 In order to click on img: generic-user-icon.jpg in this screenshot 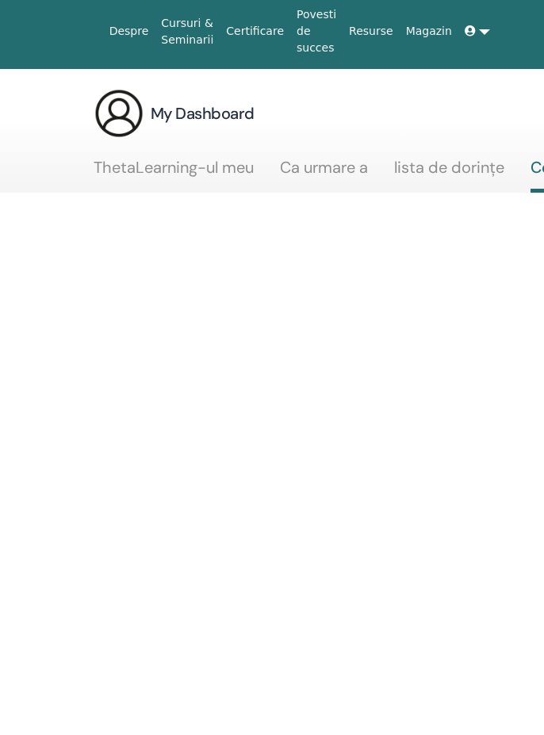, I will do `click(119, 113)`.